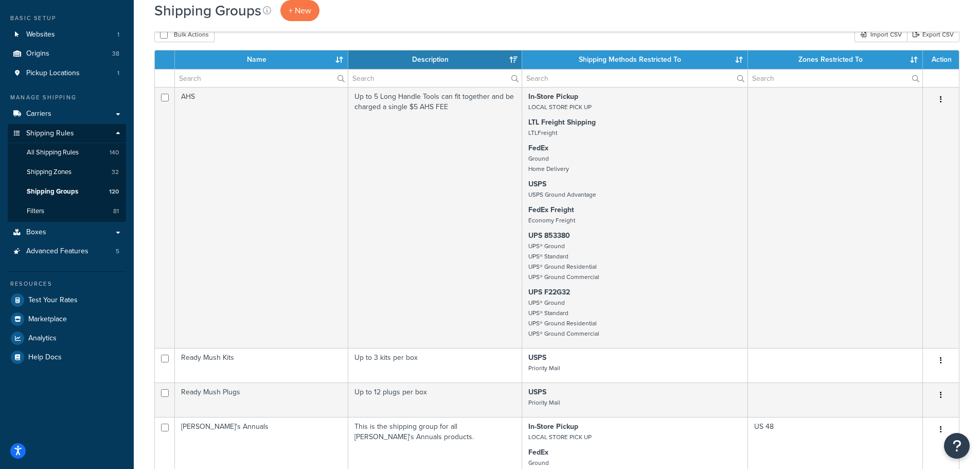 Image resolution: width=980 pixels, height=469 pixels. What do you see at coordinates (67, 152) in the screenshot?
I see `li: All Shipping Rules` at bounding box center [67, 152].